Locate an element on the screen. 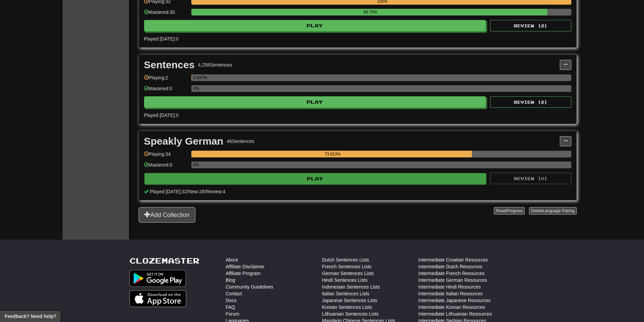  span: Open feedback widget is located at coordinates (30, 316).